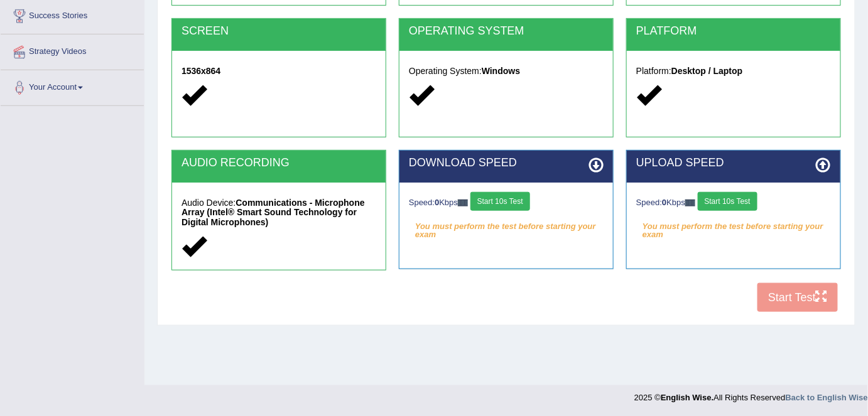 The width and height of the screenshot is (868, 416). I want to click on h2: AUDIO RECORDING, so click(279, 163).